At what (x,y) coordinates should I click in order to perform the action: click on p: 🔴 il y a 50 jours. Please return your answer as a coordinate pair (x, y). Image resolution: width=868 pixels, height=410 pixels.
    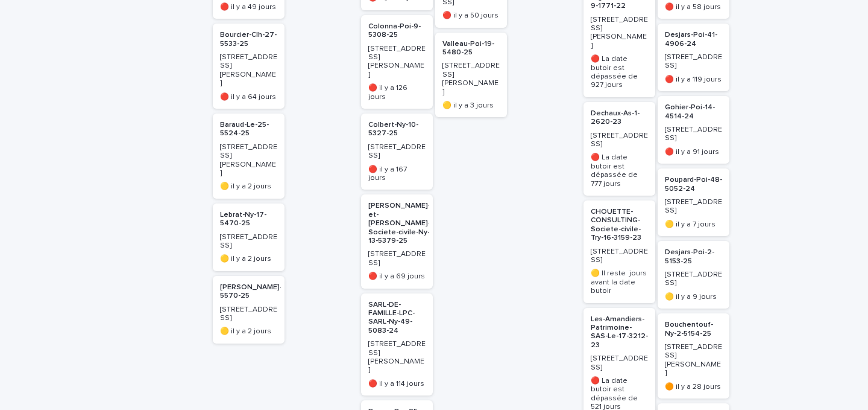
    Looking at the image, I should click on (471, 15).